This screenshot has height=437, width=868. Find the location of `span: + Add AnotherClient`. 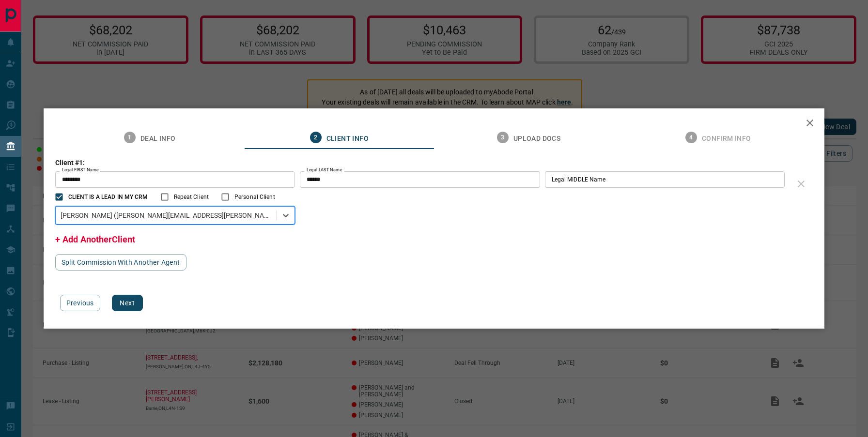

span: + Add AnotherClient is located at coordinates (95, 239).